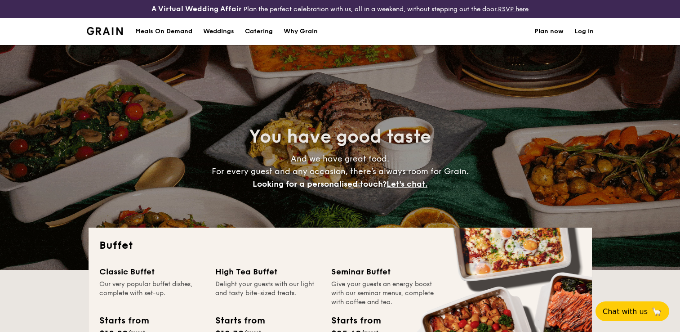  What do you see at coordinates (340, 9) in the screenshot?
I see `div: Plan the perfect celebration with us, all in a weekend, without stepping out the door.` at bounding box center [340, 9].